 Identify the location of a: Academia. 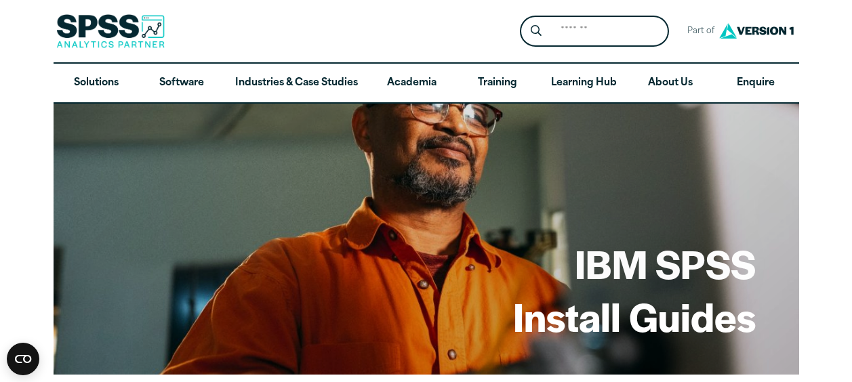
(411, 83).